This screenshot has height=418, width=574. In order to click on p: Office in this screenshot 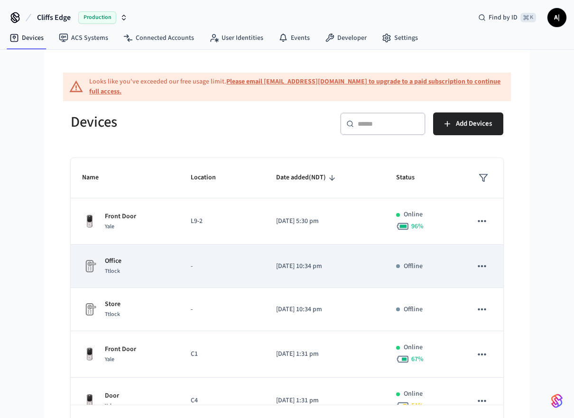, I will do `click(113, 261)`.